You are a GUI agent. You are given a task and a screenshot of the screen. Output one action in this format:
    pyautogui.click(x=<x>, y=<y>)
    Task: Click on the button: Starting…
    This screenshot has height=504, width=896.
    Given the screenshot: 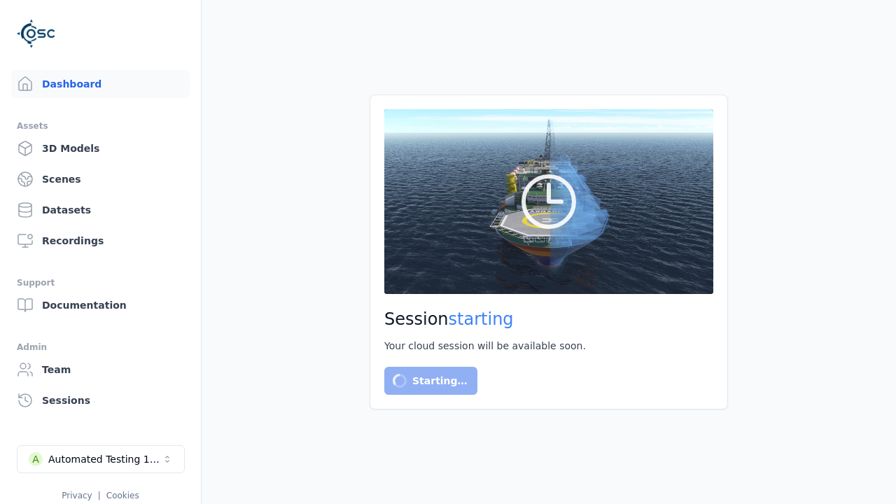 What is the action you would take?
    pyautogui.click(x=431, y=381)
    